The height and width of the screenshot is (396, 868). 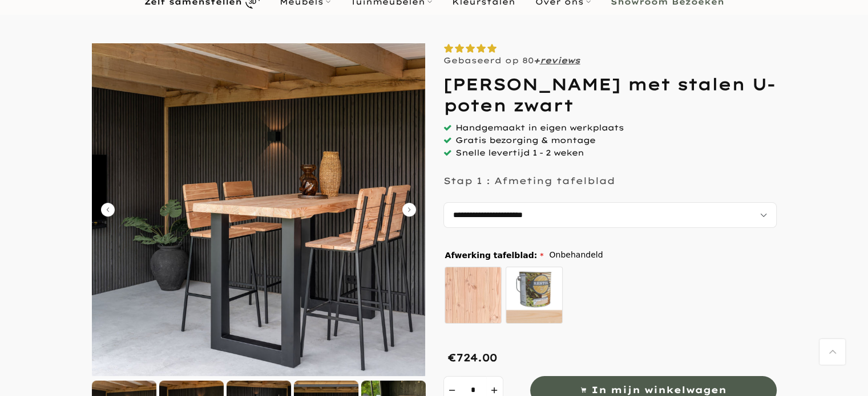 What do you see at coordinates (560, 60) in the screenshot?
I see `u: reviews` at bounding box center [560, 60].